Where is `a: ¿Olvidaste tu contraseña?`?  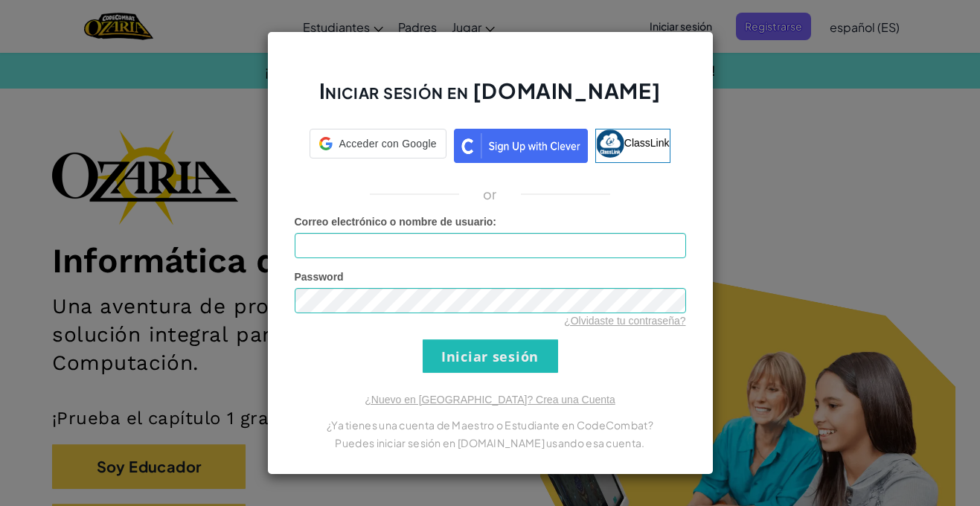 a: ¿Olvidaste tu contraseña? is located at coordinates (624, 321).